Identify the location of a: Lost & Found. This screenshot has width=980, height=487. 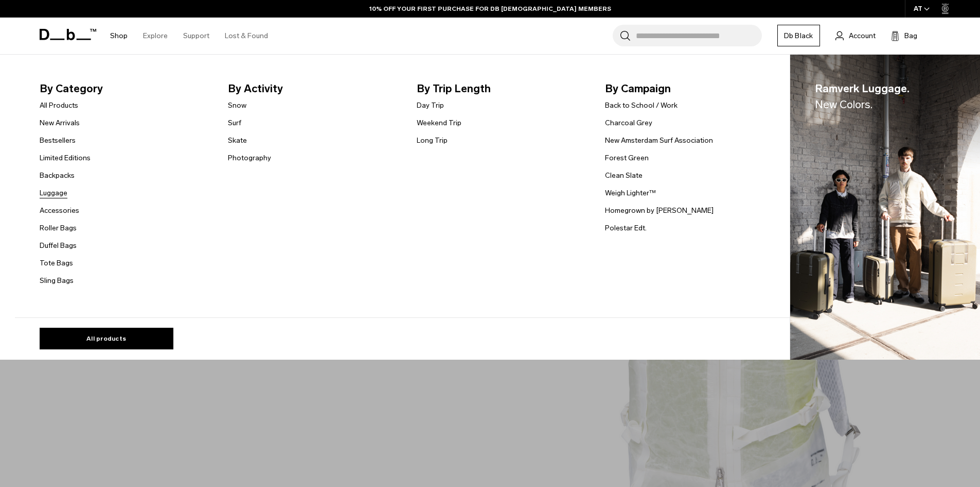
(246, 35).